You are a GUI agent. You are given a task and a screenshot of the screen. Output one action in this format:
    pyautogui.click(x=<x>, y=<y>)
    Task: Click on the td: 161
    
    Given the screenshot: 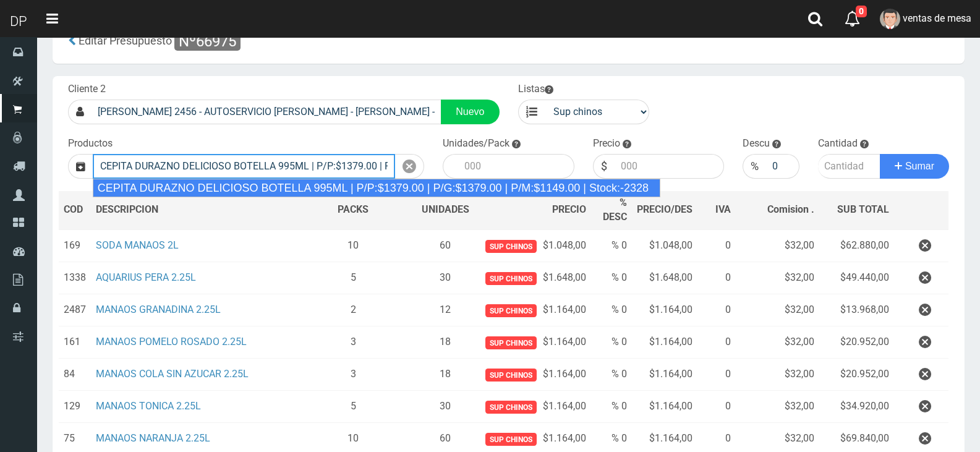 What is the action you would take?
    pyautogui.click(x=75, y=343)
    